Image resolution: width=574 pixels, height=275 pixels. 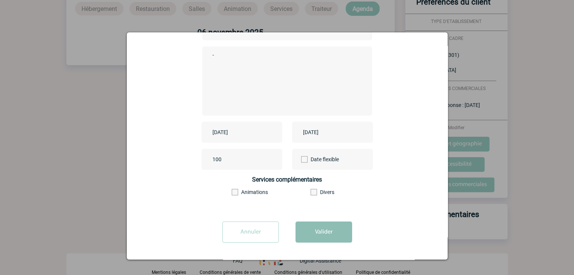 I want to click on input: Date de début, so click(x=236, y=132).